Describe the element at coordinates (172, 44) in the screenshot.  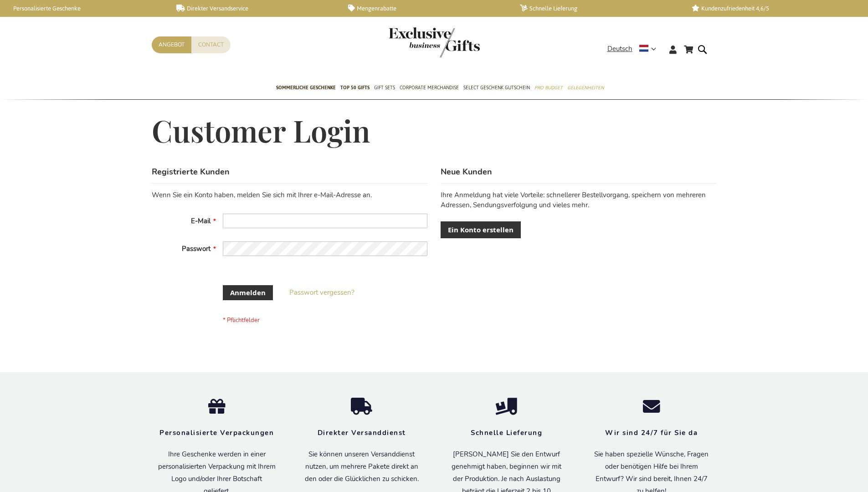
I see `a: Angebot` at that location.